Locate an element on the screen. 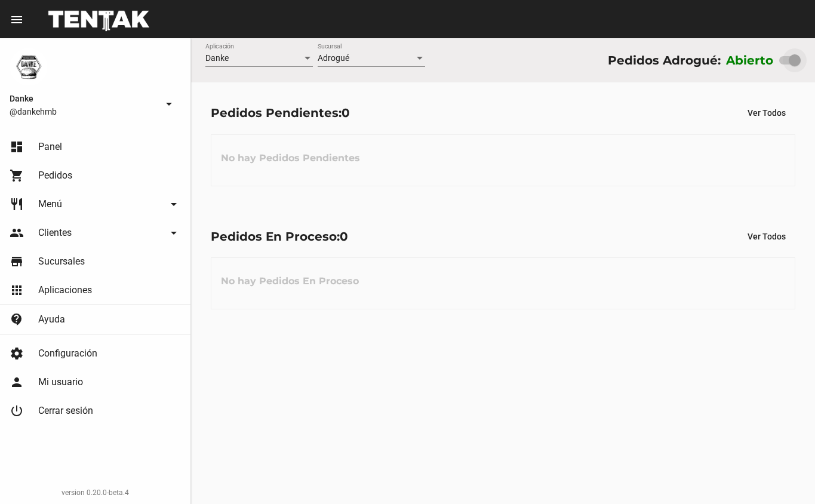 The width and height of the screenshot is (815, 504). span: Clientes is located at coordinates (55, 233).